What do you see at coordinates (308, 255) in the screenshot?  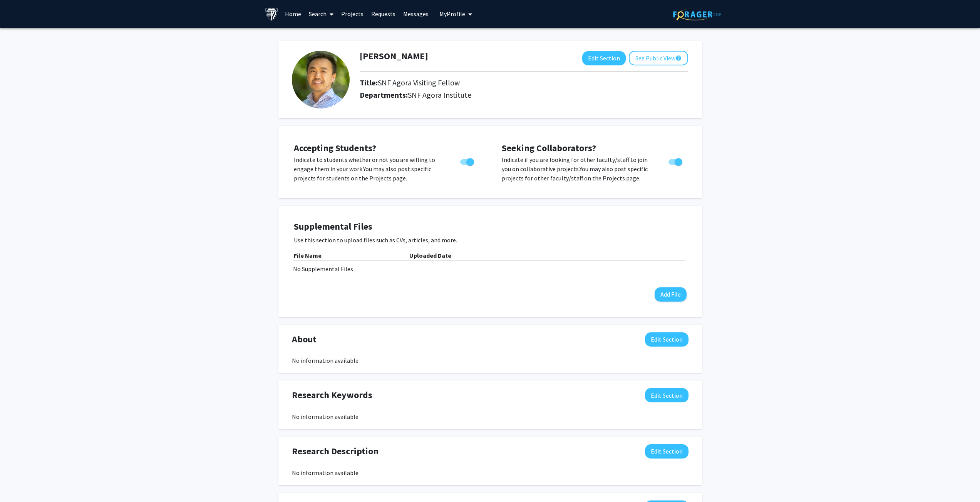 I see `b: File Name` at bounding box center [308, 255].